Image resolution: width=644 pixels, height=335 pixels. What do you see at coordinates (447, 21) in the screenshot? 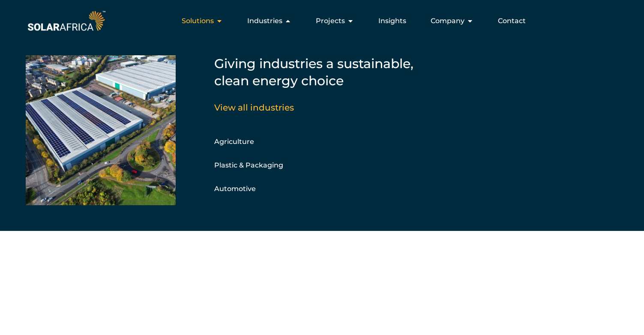
I see `span: Company` at bounding box center [447, 21].